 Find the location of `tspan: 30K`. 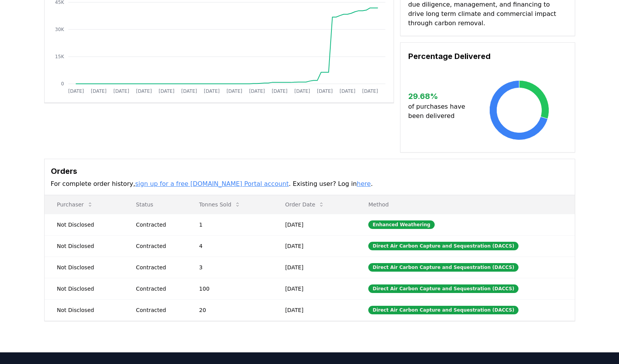

tspan: 30K is located at coordinates (60, 29).